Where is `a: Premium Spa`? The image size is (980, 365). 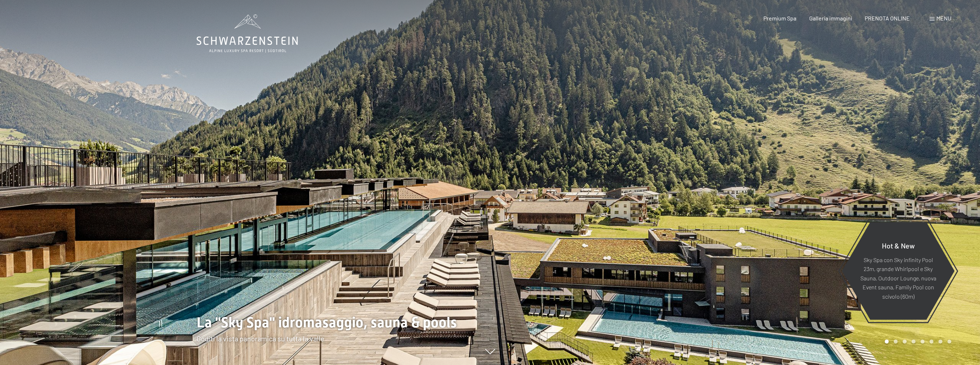
a: Premium Spa is located at coordinates (779, 18).